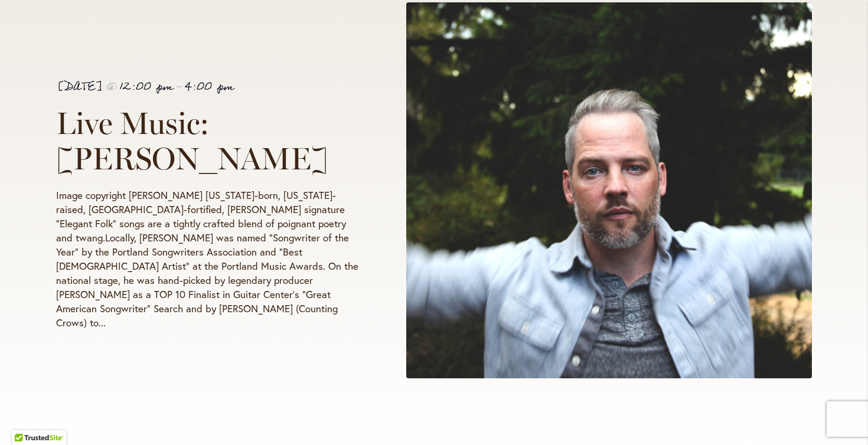 The width and height of the screenshot is (868, 445). Describe the element at coordinates (609, 190) in the screenshot. I see `img: Live Music: Tyler Stenson` at that location.